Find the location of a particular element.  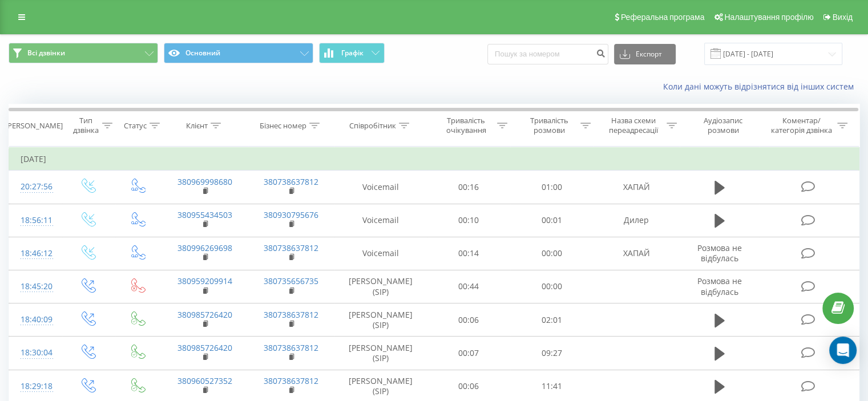

a: 380969998680 is located at coordinates (205, 182).